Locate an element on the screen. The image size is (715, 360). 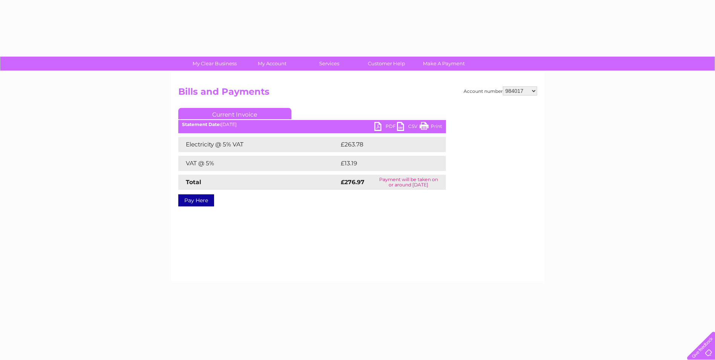
a: CSV is located at coordinates (408, 127).